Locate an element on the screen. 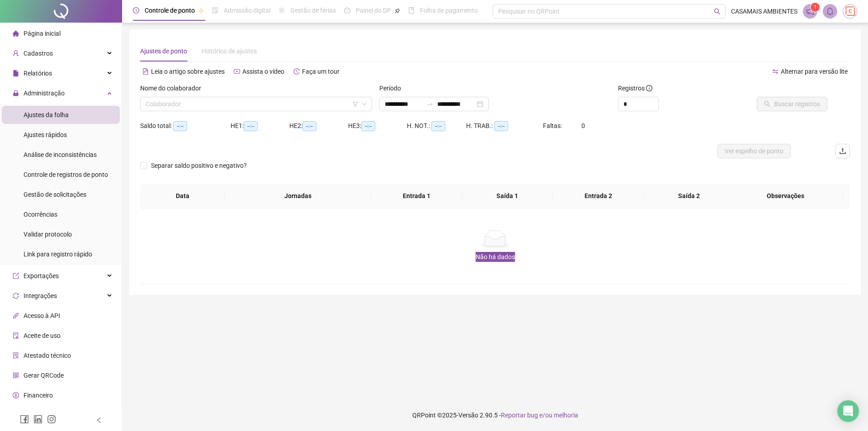 This screenshot has width=868, height=431. span: swap-right is located at coordinates (430, 104).